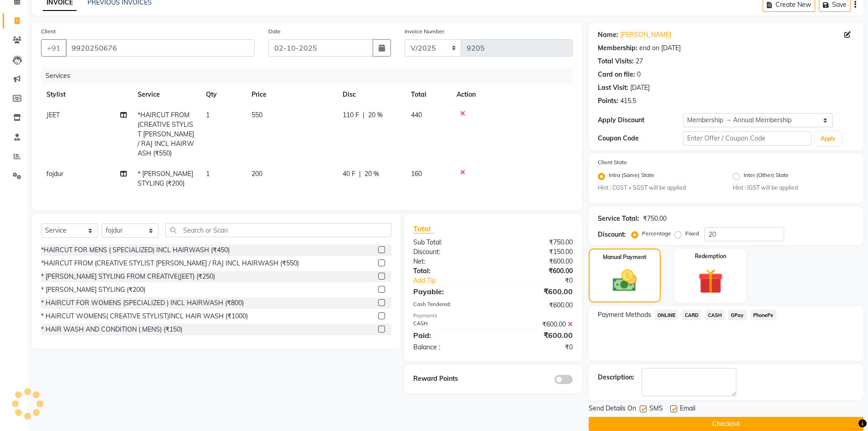 Image resolution: width=868 pixels, height=431 pixels. What do you see at coordinates (53, 115) in the screenshot?
I see `span: JEET` at bounding box center [53, 115].